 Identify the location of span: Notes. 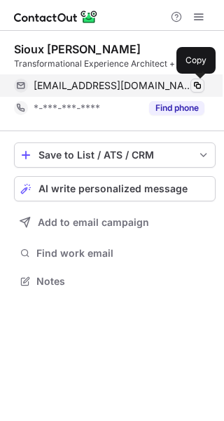
(123, 281).